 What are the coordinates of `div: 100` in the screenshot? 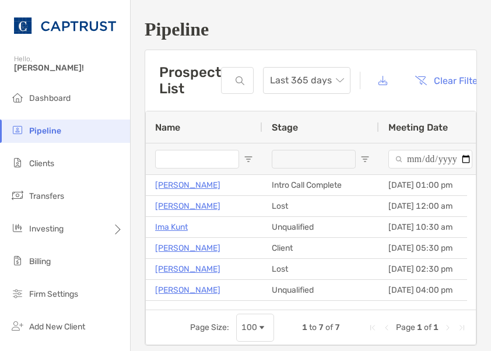 It's located at (249, 327).